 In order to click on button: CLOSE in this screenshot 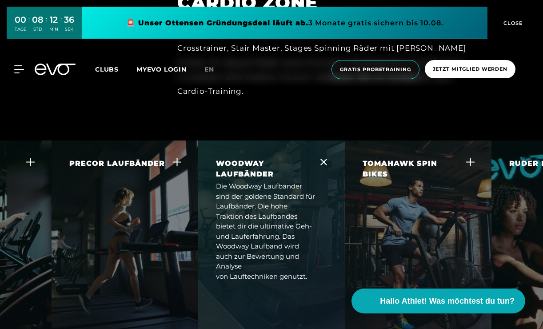, I will do `click(512, 23)`.